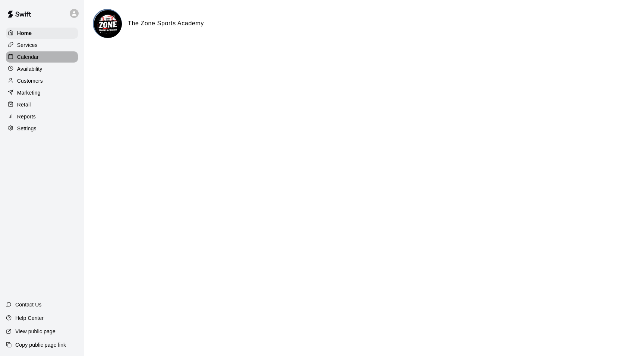  What do you see at coordinates (42, 33) in the screenshot?
I see `a: Home` at bounding box center [42, 33].